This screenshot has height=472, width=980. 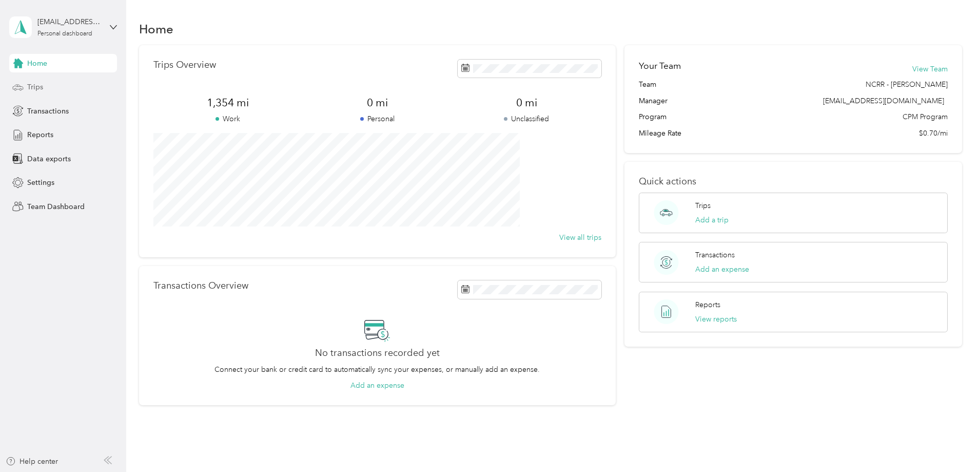 What do you see at coordinates (930, 69) in the screenshot?
I see `button: View Team` at bounding box center [930, 69].